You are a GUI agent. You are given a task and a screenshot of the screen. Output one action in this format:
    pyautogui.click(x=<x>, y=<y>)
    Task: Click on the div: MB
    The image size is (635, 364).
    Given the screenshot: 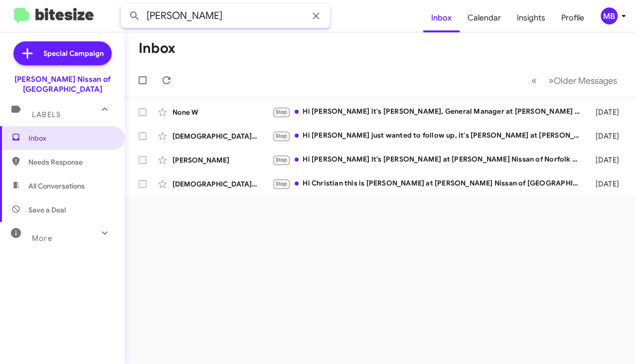 What is the action you would take?
    pyautogui.click(x=609, y=16)
    